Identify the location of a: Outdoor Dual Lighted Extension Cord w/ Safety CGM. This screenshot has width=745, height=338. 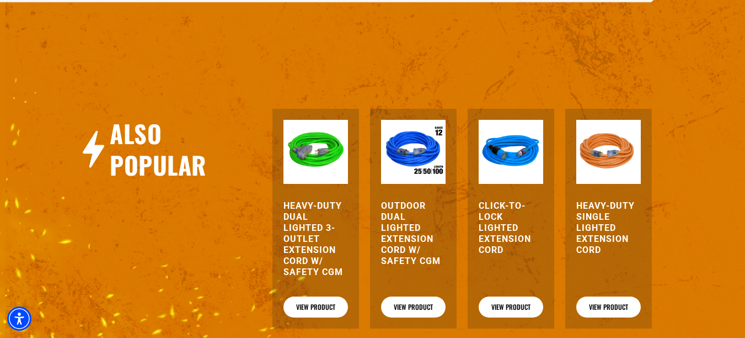
(413, 233).